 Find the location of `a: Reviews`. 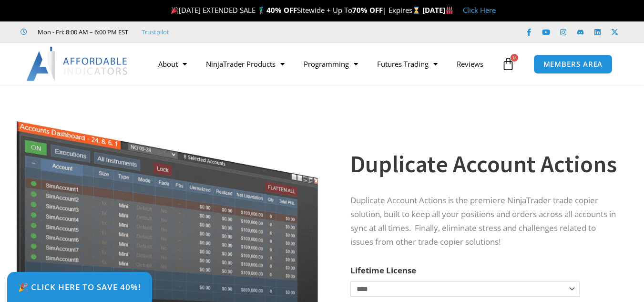

a: Reviews is located at coordinates (470, 64).